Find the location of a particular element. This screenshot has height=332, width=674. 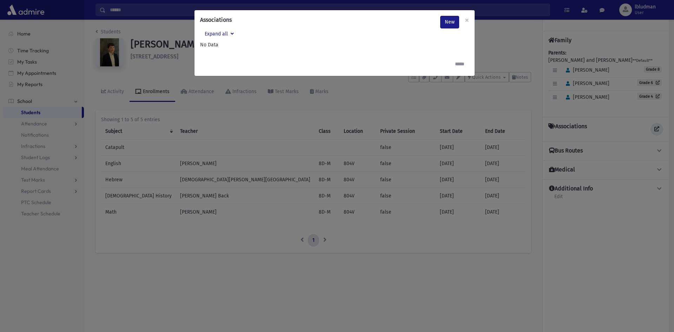

h6: Associations is located at coordinates (216, 20).